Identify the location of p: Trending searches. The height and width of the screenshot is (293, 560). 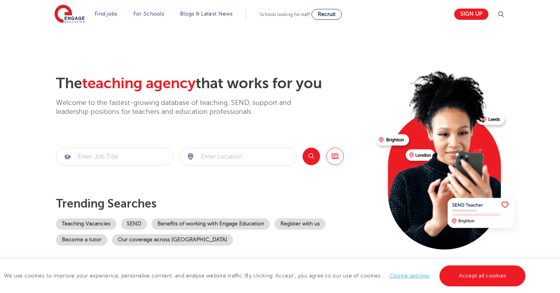
(213, 204).